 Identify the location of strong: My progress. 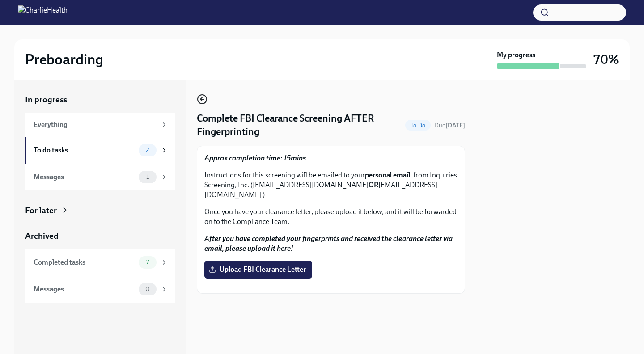
(516, 55).